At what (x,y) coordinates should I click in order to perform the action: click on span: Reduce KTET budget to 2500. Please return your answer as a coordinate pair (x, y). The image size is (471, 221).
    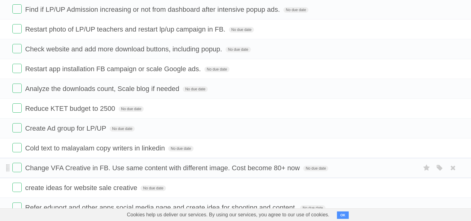
    Looking at the image, I should click on (71, 108).